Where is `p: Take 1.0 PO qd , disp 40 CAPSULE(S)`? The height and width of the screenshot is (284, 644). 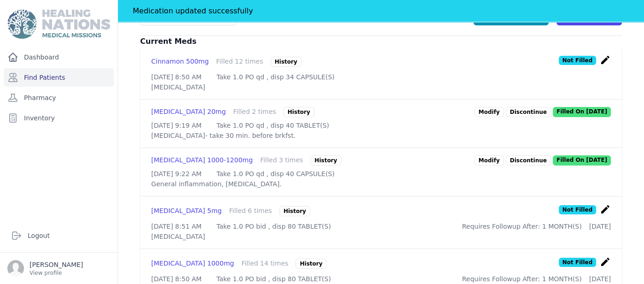 p: Take 1.0 PO qd , disp 40 CAPSULE(S) is located at coordinates (275, 174).